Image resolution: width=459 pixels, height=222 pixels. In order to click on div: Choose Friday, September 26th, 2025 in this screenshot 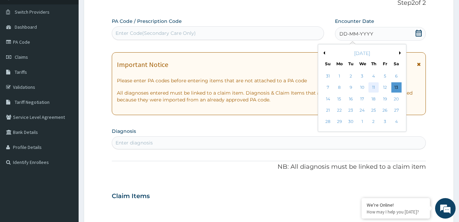, I will do `click(385, 110)`.